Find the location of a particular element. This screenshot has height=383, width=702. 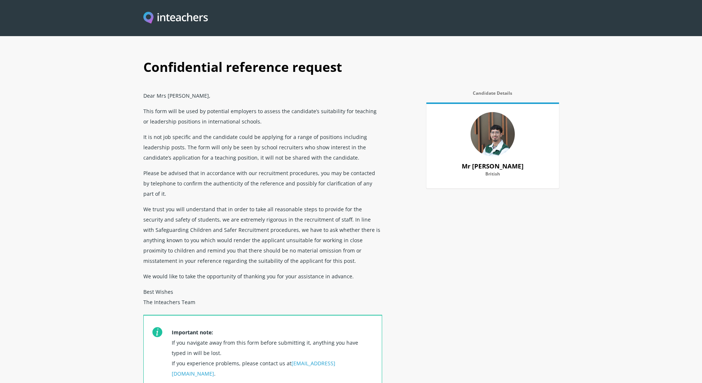

p: Please be advised that in accordance with our recruitment procedures, you may be contacted by tel... is located at coordinates (263, 183).